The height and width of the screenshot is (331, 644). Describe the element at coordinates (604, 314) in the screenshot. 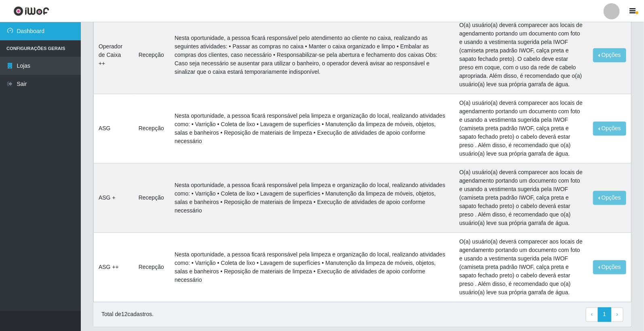

I see `nav: pagination` at that location.